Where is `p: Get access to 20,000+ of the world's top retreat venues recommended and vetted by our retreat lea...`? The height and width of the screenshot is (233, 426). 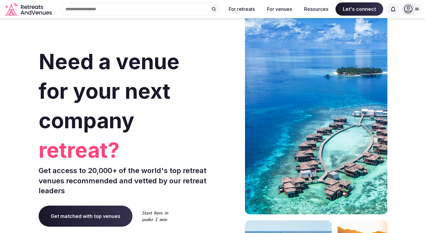 p: Get access to 20,000+ of the world's top retreat venues recommended and vetted by our retreat lea... is located at coordinates (124, 181).